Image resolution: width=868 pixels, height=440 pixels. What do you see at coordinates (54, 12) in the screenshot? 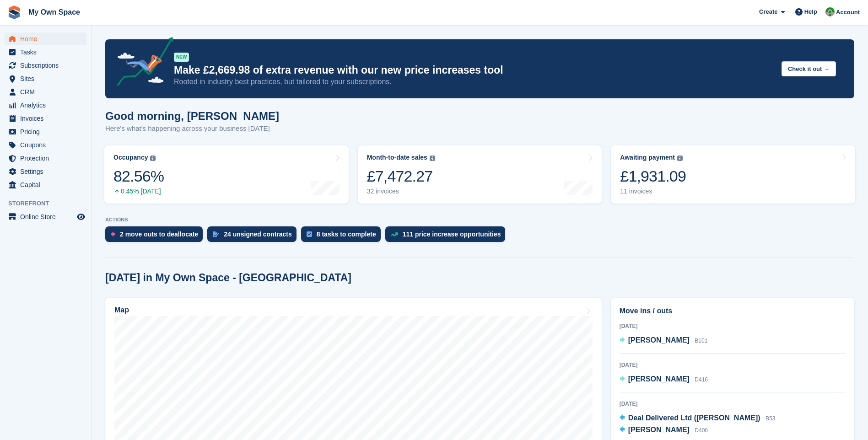
I see `a: My Own Space` at bounding box center [54, 12].